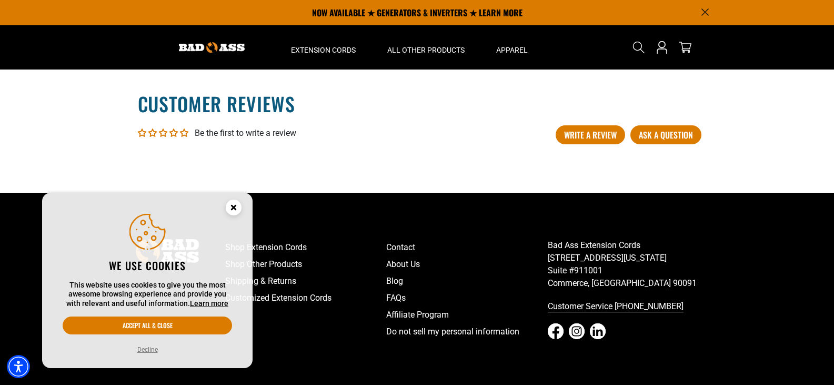 Image resolution: width=834 pixels, height=385 pixels. I want to click on div: Be the first to write a review, so click(245, 133).